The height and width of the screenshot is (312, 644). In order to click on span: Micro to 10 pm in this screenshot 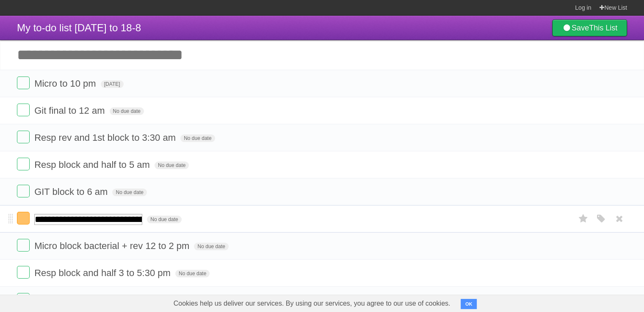, I will do `click(66, 83)`.